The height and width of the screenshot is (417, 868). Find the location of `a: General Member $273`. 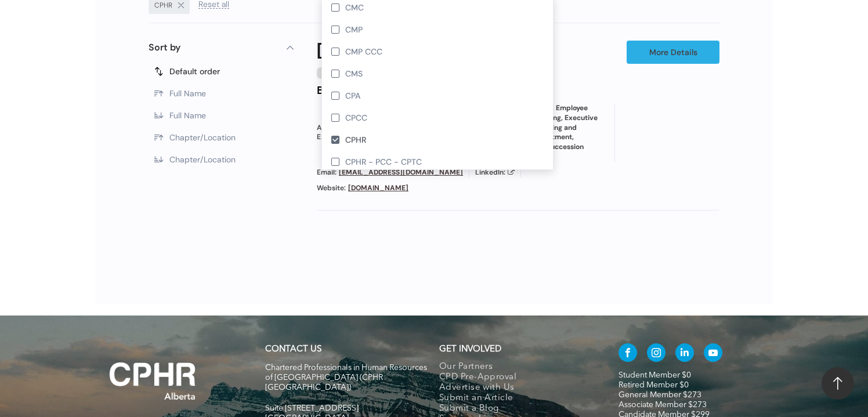

a: General Member $273 is located at coordinates (659, 395).